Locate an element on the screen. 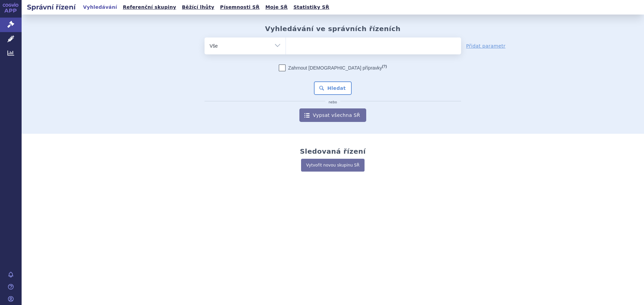 The height and width of the screenshot is (305, 644). a: Moje SŘ is located at coordinates (277, 7).